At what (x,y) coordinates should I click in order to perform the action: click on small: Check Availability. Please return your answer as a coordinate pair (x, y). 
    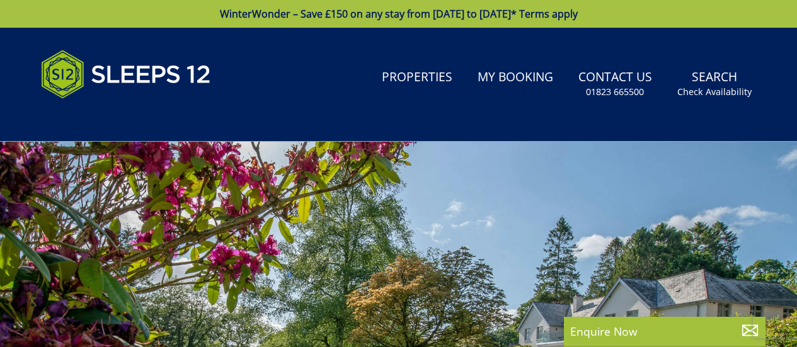
    Looking at the image, I should click on (715, 92).